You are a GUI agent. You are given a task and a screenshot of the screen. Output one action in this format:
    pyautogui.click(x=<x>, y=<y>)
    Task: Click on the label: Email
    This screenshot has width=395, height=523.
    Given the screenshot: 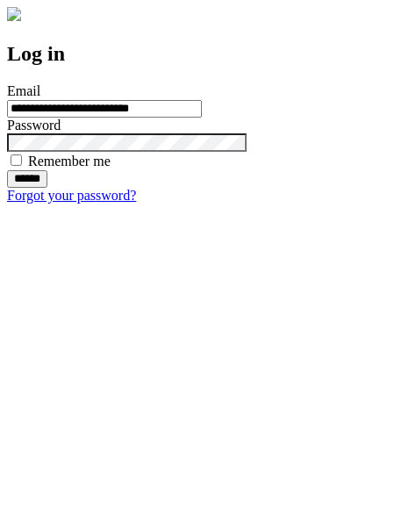 What is the action you would take?
    pyautogui.click(x=24, y=90)
    